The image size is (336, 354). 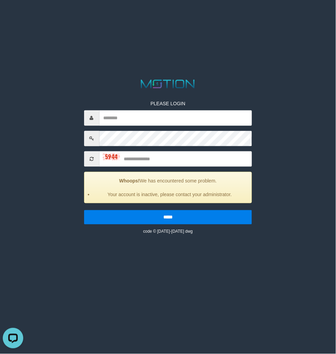 What do you see at coordinates (111, 157) in the screenshot?
I see `img: captcha` at bounding box center [111, 157].